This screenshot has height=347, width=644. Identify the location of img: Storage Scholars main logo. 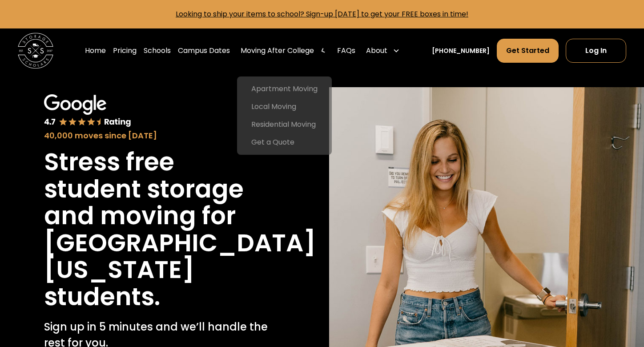
(36, 51).